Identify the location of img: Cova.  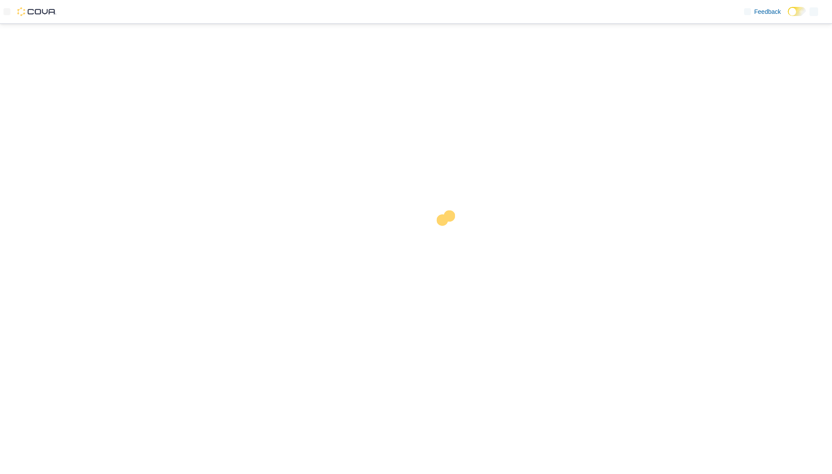
(37, 12).